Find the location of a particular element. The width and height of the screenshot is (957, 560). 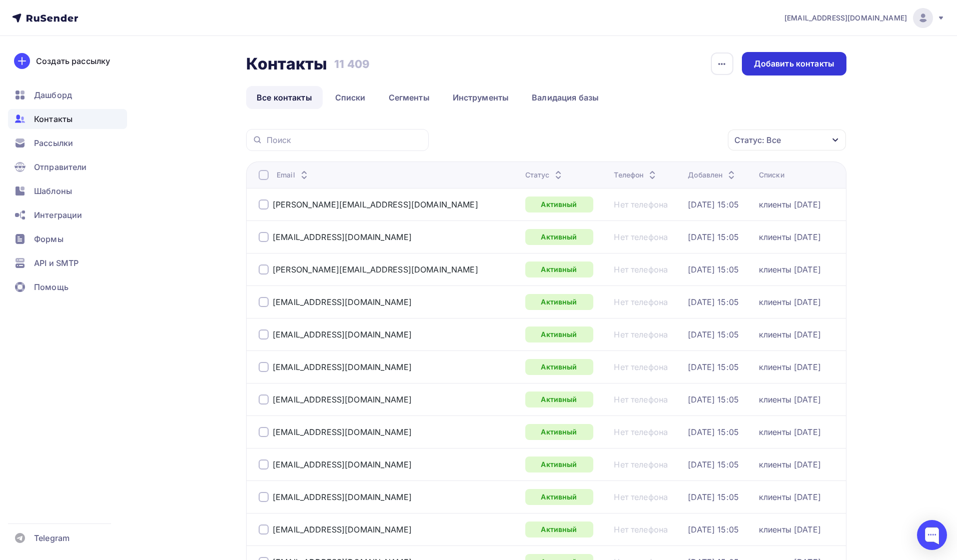

span: Контакты is located at coordinates (53, 119).